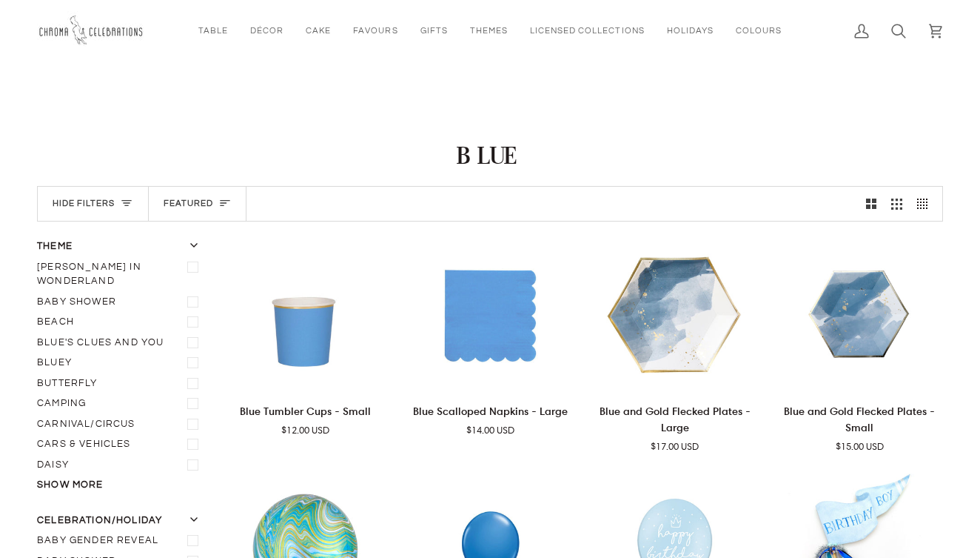  What do you see at coordinates (871, 204) in the screenshot?
I see `button: Show 2 products per row` at bounding box center [871, 204].